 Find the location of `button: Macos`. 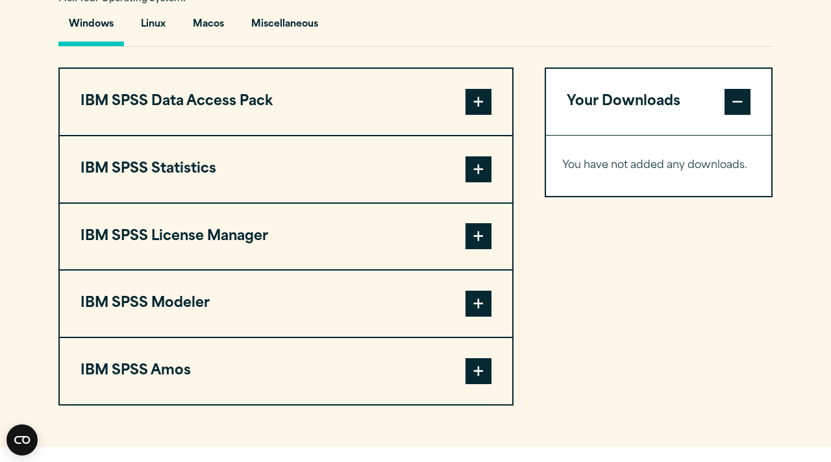

button: Macos is located at coordinates (208, 27).